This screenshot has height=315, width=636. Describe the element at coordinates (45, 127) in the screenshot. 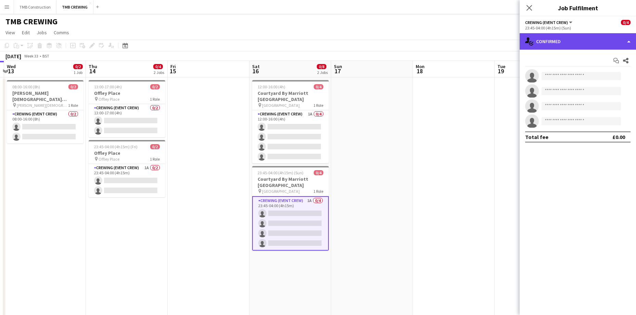

I see `app-card-role: Crewing (Event Crew)0/208:00-16:00 (8h)` at that location.